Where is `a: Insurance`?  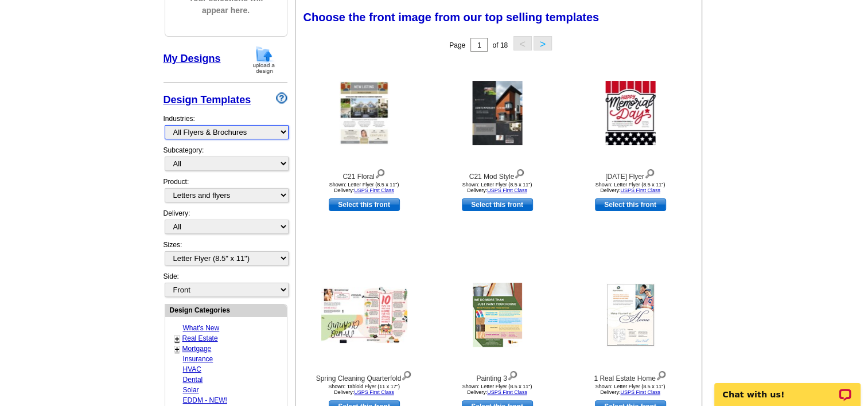
a: Insurance is located at coordinates (198, 359).